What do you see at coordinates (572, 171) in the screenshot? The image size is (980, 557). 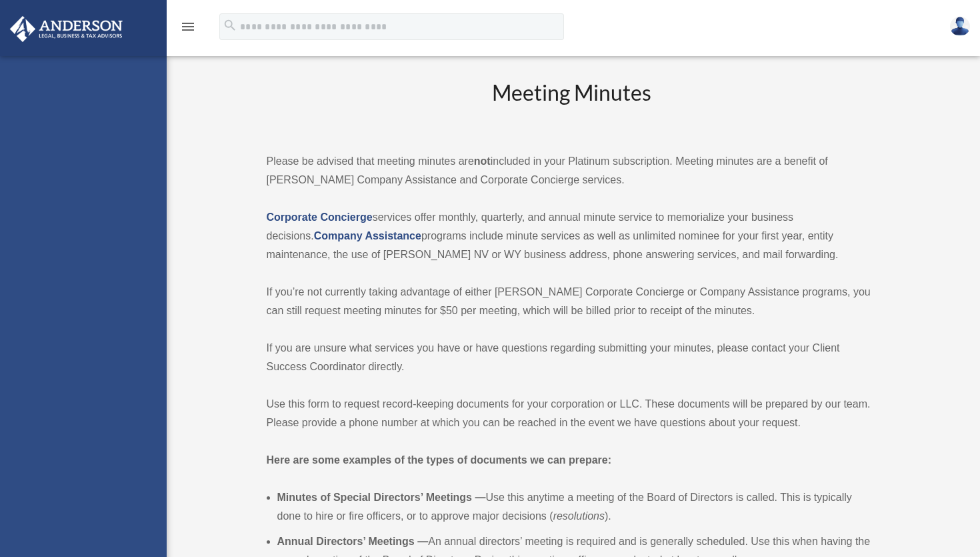 I see `p: Please be advised that meeting minutes are included in your Platinum subscription. Meeting minute...` at bounding box center [572, 171].